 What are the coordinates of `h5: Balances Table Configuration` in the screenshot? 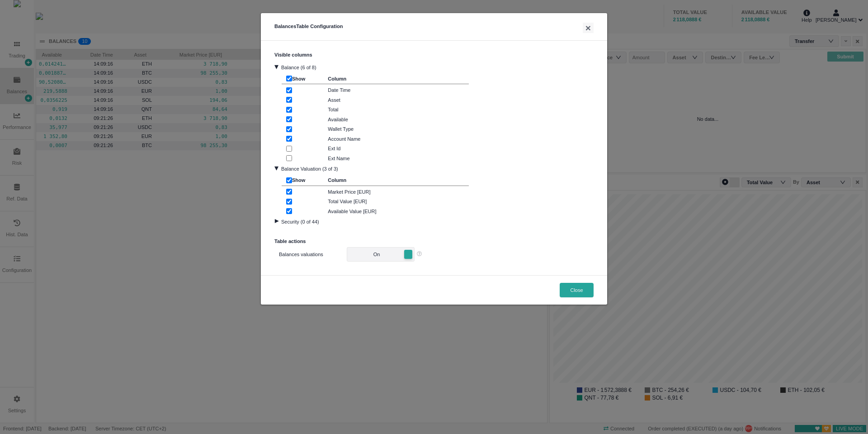 It's located at (434, 28).